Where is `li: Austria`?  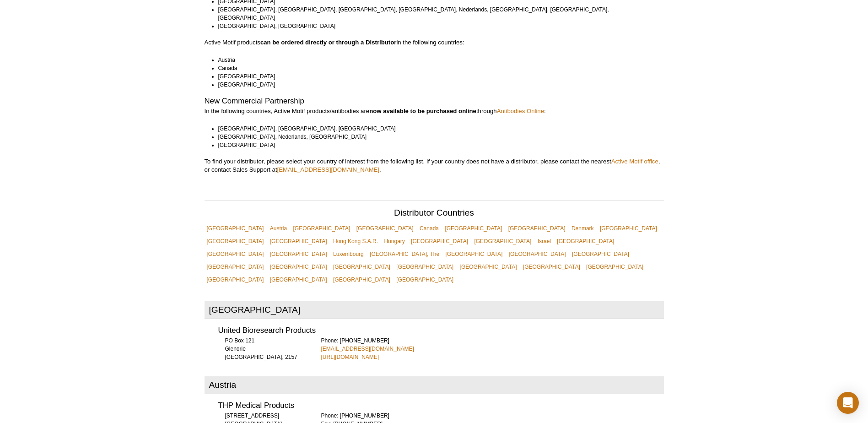
li: Austria is located at coordinates (437, 60).